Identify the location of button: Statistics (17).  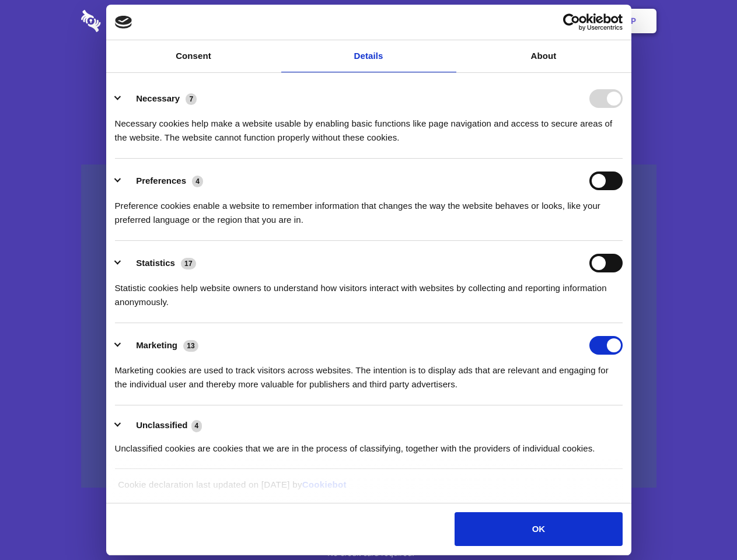
(159, 263).